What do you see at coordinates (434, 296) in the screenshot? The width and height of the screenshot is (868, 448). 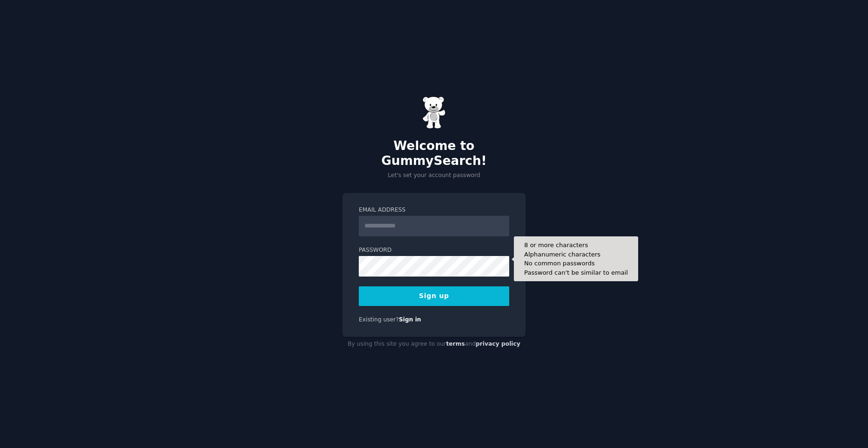 I see `button: Sign up` at bounding box center [434, 296].